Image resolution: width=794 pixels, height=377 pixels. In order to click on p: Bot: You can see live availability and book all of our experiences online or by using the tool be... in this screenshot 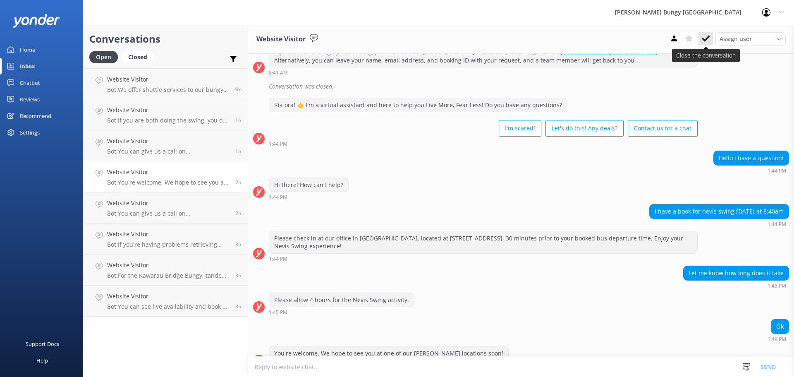, I will do `click(168, 306)`.